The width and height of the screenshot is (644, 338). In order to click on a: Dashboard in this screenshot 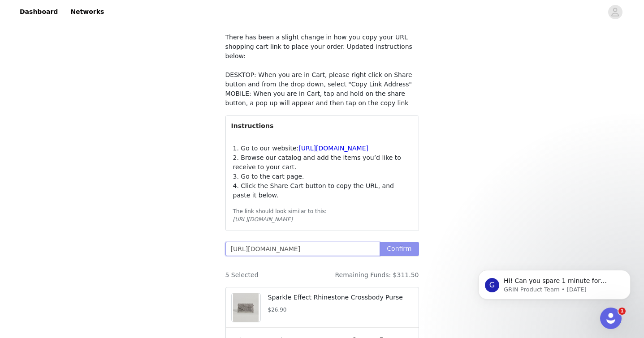, I will do `click(39, 12)`.